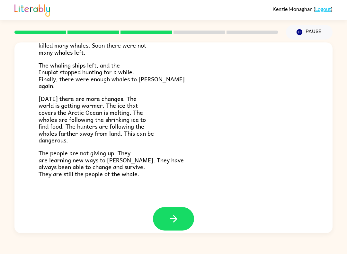 The height and width of the screenshot is (254, 347). I want to click on img: Literably, so click(32, 10).